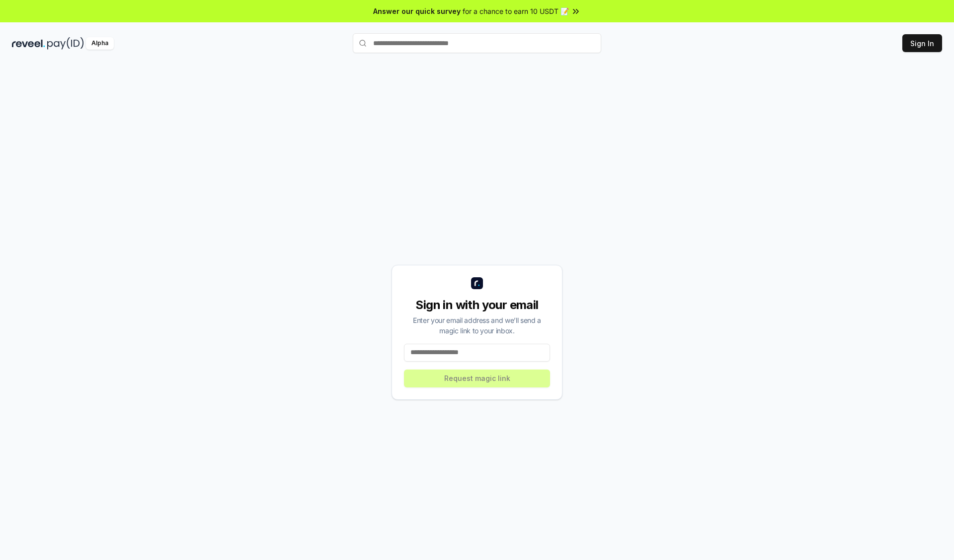 The height and width of the screenshot is (560, 954). I want to click on img: pay_id, so click(65, 43).